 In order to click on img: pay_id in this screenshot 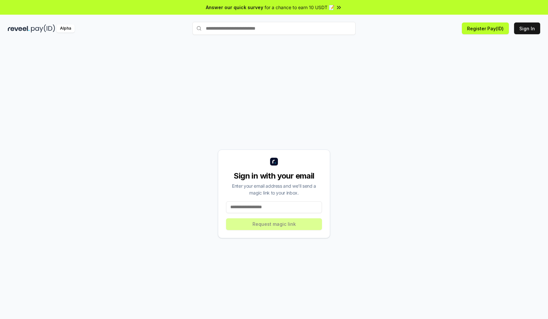, I will do `click(43, 28)`.